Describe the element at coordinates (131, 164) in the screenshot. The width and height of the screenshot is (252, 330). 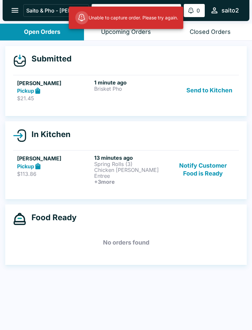
I see `p: Spring Rolls (3)` at that location.